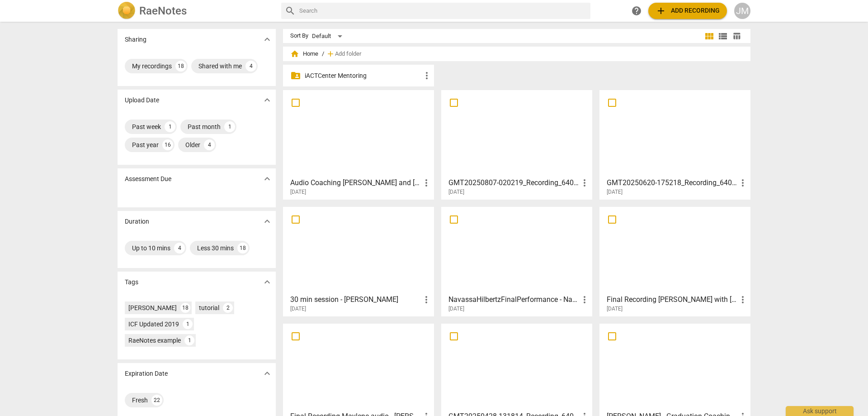 This screenshot has height=416, width=868. Describe the element at coordinates (672, 183) in the screenshot. I see `h3: GMT20250620-175218_Recording_640x360 - Brittany Davis` at that location.